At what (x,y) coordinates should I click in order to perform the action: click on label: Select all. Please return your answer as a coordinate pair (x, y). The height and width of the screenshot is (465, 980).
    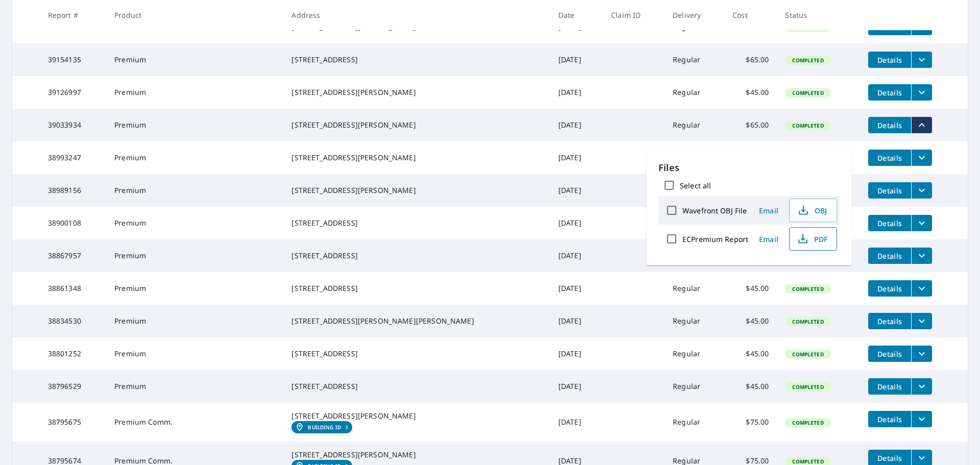
    Looking at the image, I should click on (695, 185).